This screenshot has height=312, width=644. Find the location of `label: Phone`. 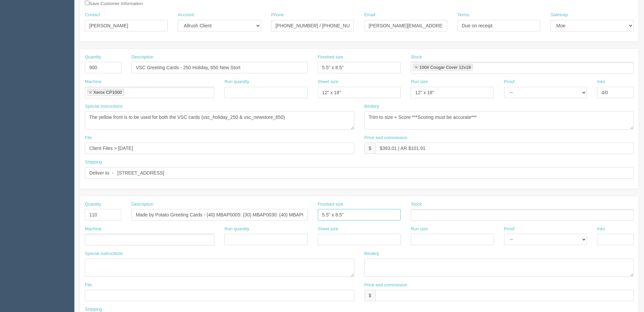

label: Phone is located at coordinates (277, 15).